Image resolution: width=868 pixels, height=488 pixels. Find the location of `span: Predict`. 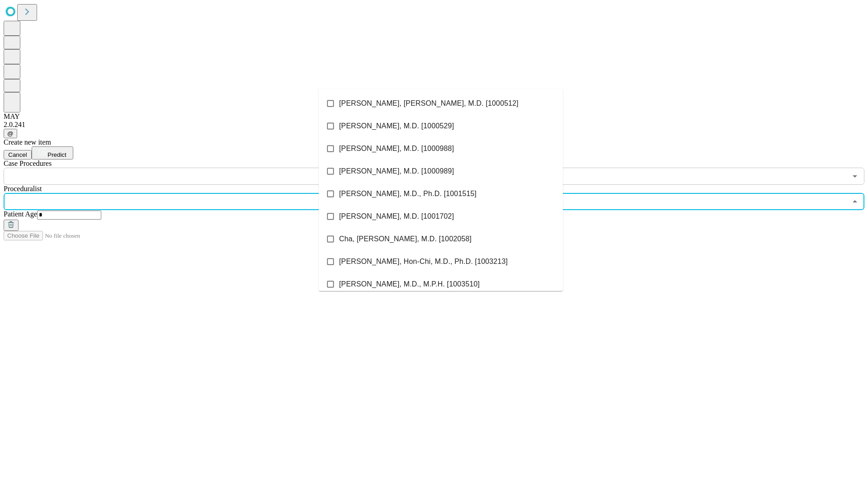

span: Predict is located at coordinates (57, 155).